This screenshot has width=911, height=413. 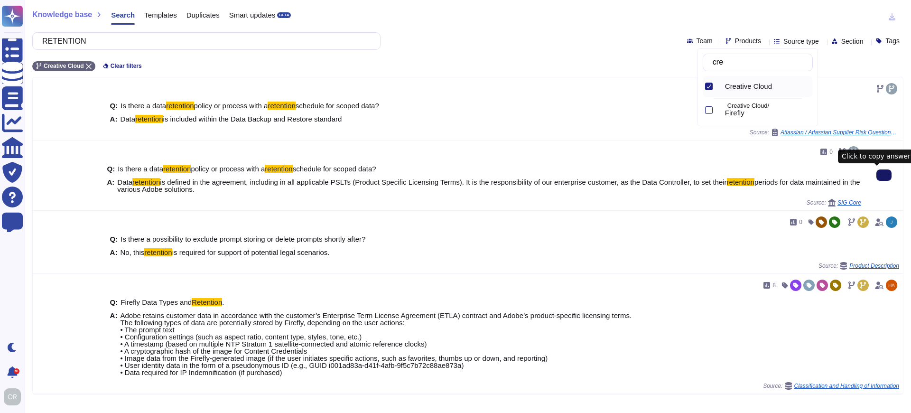 I want to click on span: Tags, so click(x=892, y=41).